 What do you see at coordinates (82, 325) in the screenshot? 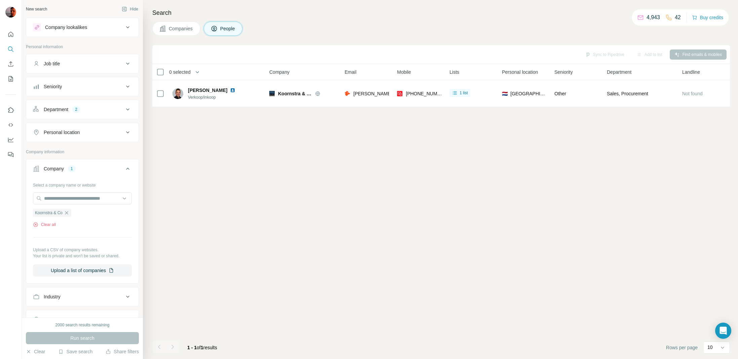
I see `div: 2000 search results remaining` at bounding box center [82, 325].